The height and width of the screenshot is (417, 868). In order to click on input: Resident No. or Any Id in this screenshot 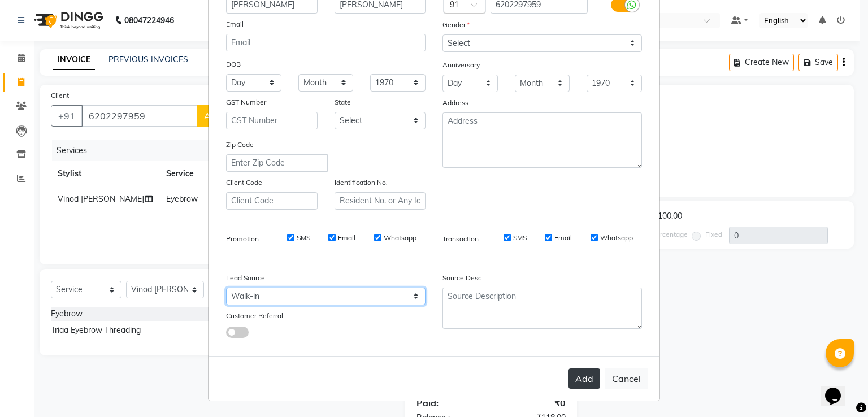, I will do `click(380, 201)`.